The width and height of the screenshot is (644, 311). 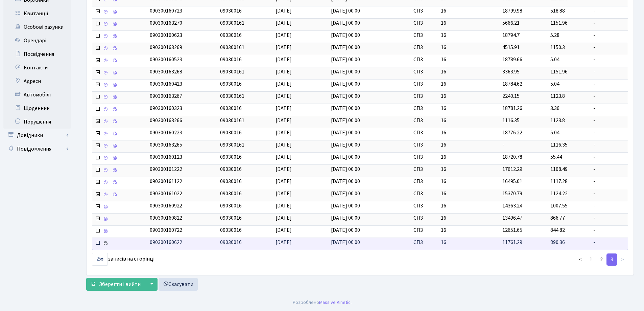 I want to click on a: Скасувати, so click(x=178, y=285).